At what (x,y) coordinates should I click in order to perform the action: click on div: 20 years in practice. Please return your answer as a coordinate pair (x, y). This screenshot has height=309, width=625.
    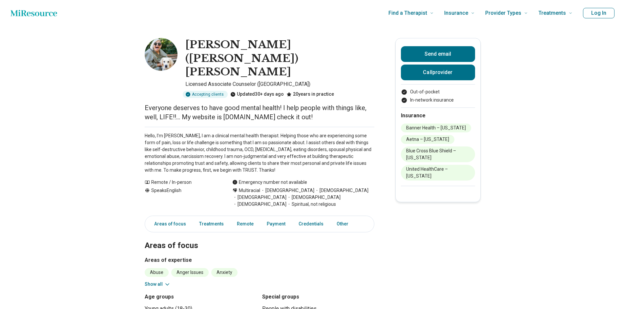
    Looking at the image, I should click on (310, 94).